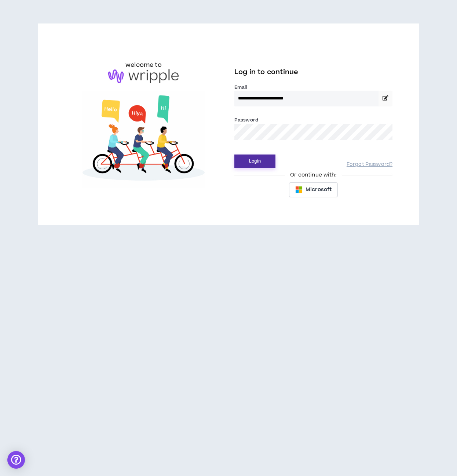 Image resolution: width=457 pixels, height=476 pixels. Describe the element at coordinates (246, 120) in the screenshot. I see `label: Password` at that location.